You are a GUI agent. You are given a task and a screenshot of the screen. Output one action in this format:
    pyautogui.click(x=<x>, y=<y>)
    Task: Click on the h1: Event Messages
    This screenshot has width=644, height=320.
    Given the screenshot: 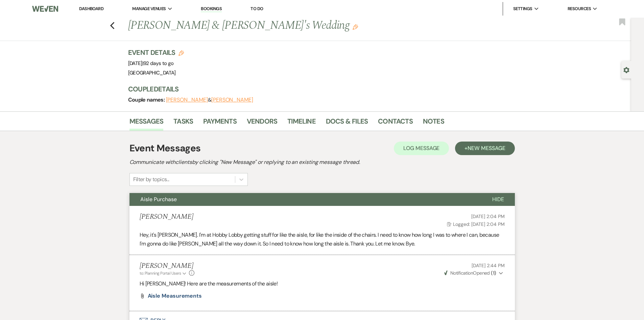 What is the action you would take?
    pyautogui.click(x=165, y=148)
    